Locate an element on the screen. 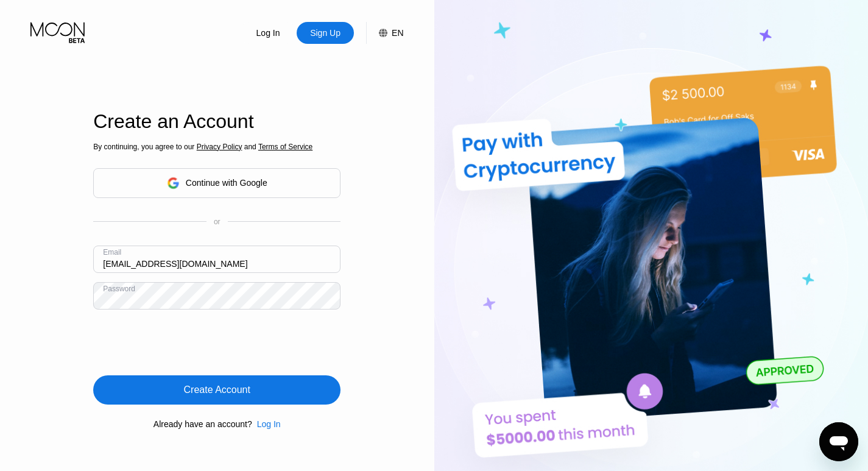  div: By continuing, you agree to our is located at coordinates (217, 147).